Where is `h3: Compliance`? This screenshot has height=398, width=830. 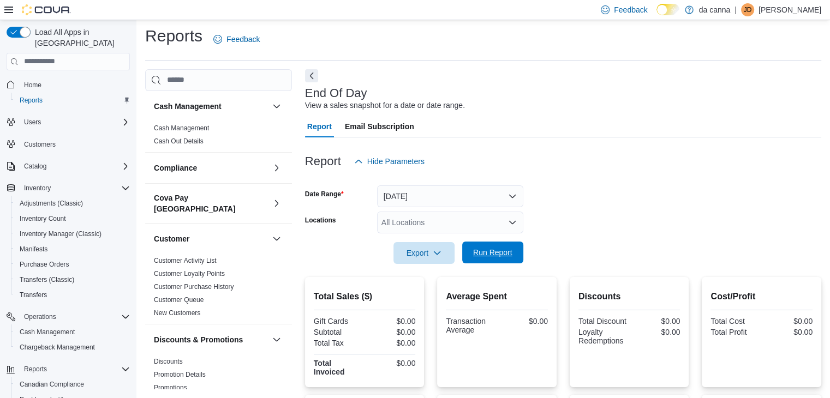
h3: Compliance is located at coordinates (175, 168).